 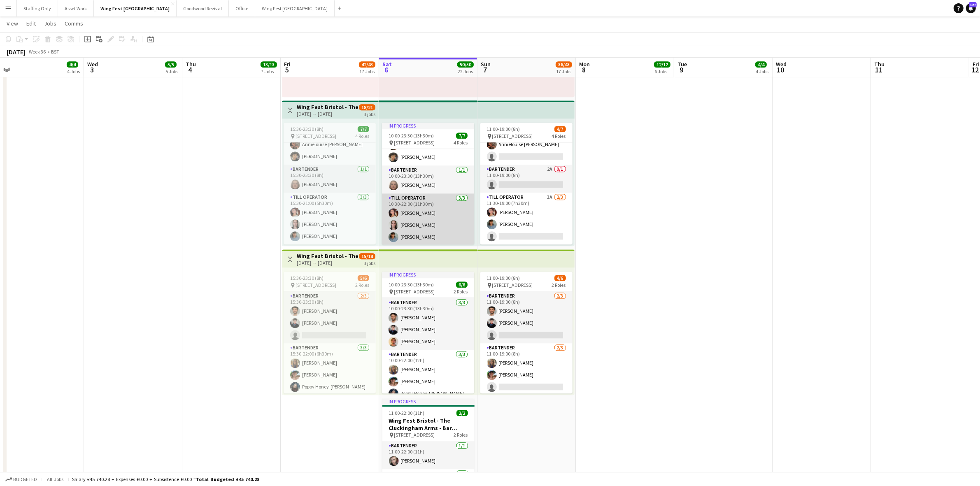 What do you see at coordinates (386, 70) in the screenshot?
I see `span: 6` at bounding box center [386, 70].